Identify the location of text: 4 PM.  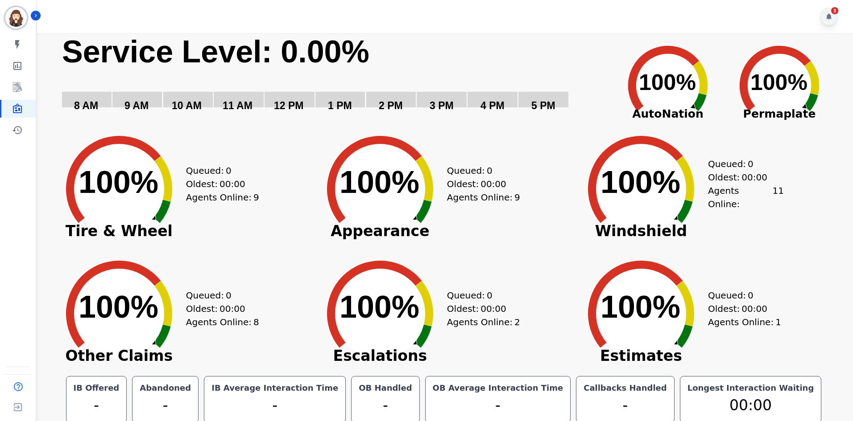
(492, 106).